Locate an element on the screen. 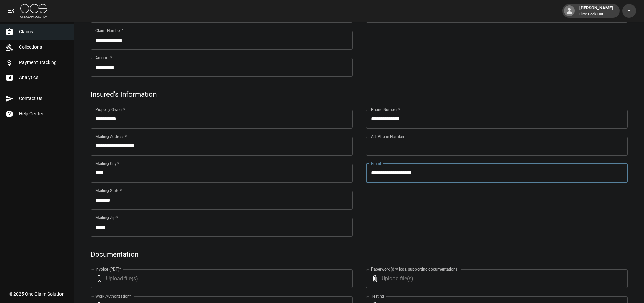 This screenshot has height=303, width=644. label: Property Owner is located at coordinates (110, 109).